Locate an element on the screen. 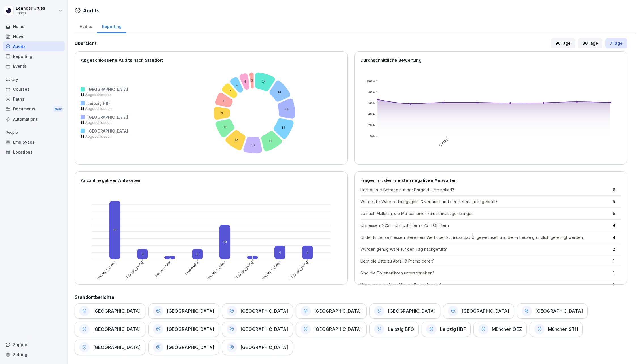  p: Library is located at coordinates (34, 79).